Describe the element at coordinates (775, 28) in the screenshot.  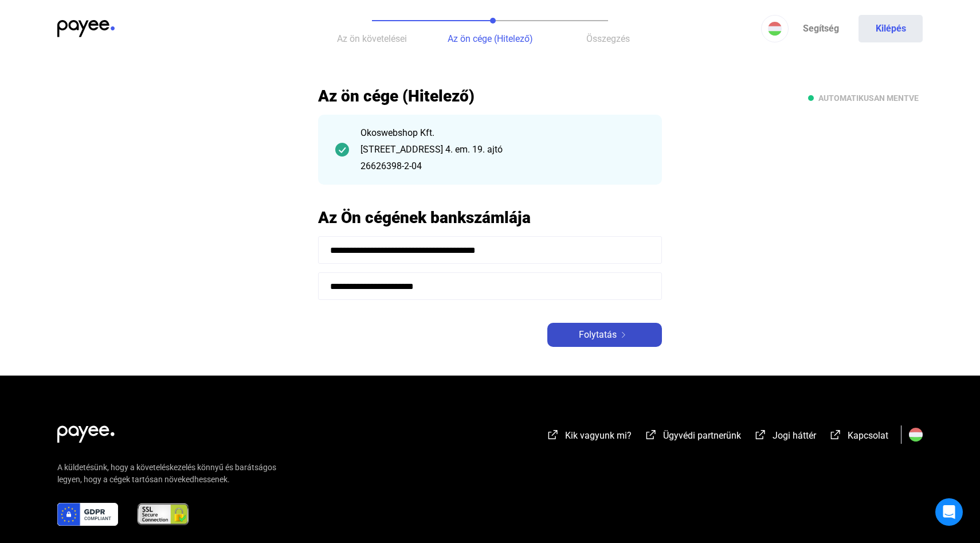
I see `img: HU` at that location.